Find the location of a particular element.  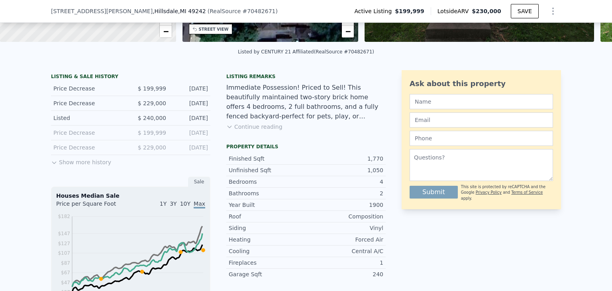

div: Price per Square Foot is located at coordinates (93, 206).